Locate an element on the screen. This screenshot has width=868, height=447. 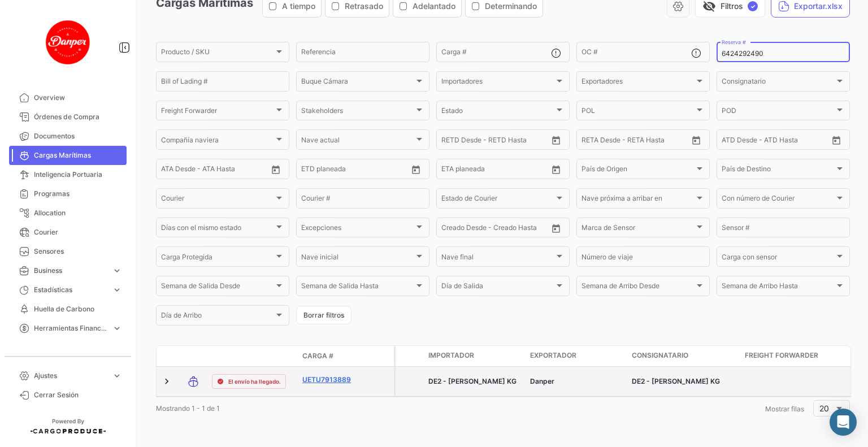
img: danper-logo.png is located at coordinates (68, 42).